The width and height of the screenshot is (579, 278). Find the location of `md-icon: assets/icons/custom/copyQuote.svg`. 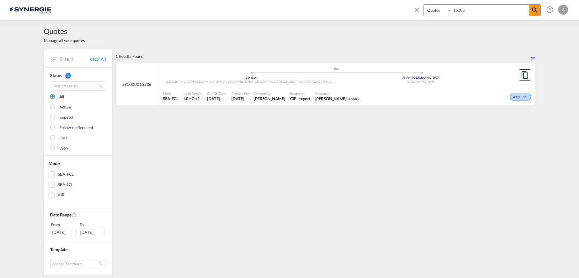

md-icon: assets/icons/custom/copyQuote.svg is located at coordinates (525, 75).